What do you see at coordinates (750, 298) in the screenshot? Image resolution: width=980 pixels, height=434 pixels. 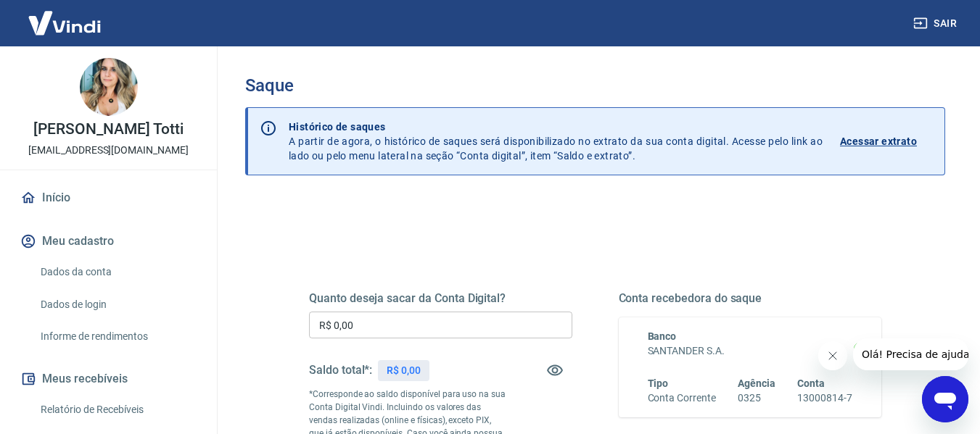 I see `h5: Conta recebedora do saque` at bounding box center [750, 298].